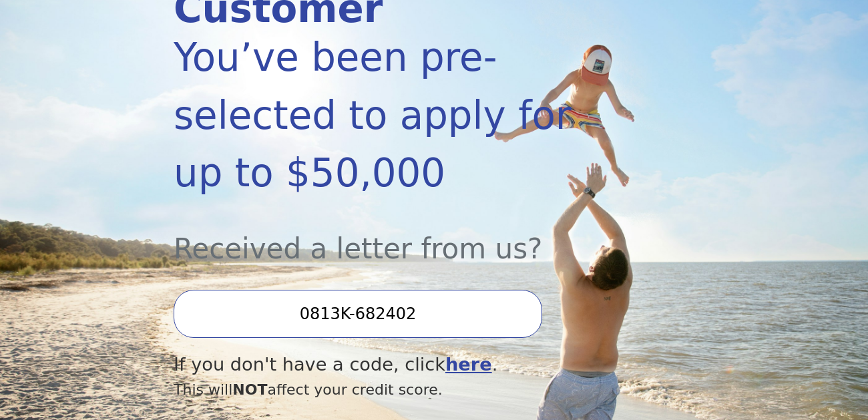 The image size is (868, 420). What do you see at coordinates (395, 389) in the screenshot?
I see `div: This will affect your credit score.` at bounding box center [395, 389].